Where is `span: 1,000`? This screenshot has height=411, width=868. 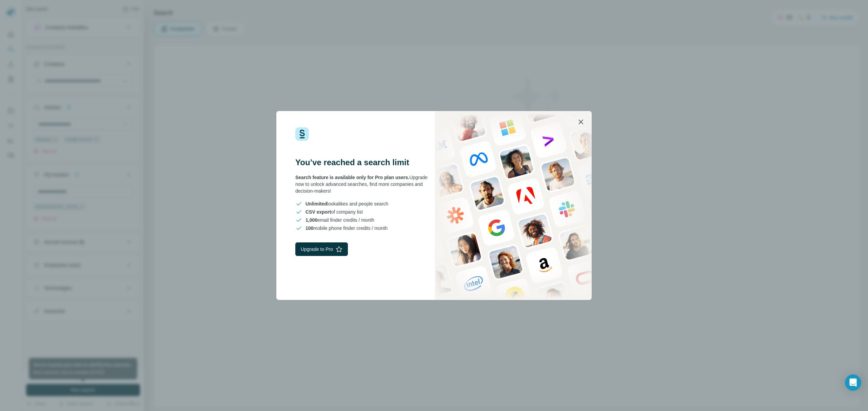 span: 1,000 is located at coordinates (311, 220).